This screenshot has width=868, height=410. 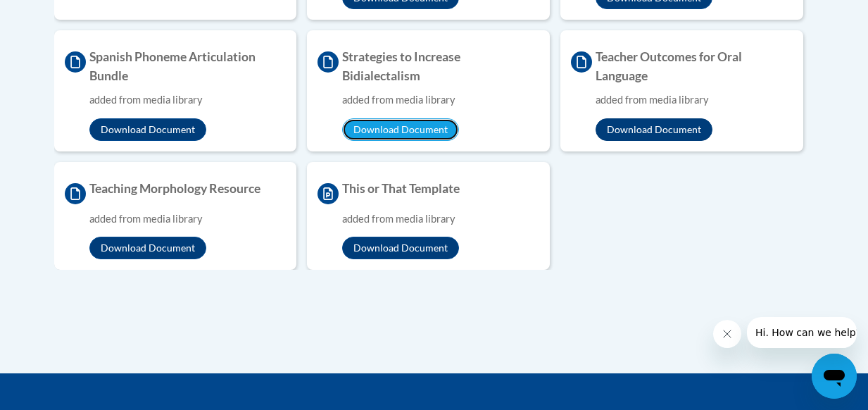 What do you see at coordinates (175, 66) in the screenshot?
I see `h4: Spanish Phoneme Articulation Bundle` at bounding box center [175, 66].